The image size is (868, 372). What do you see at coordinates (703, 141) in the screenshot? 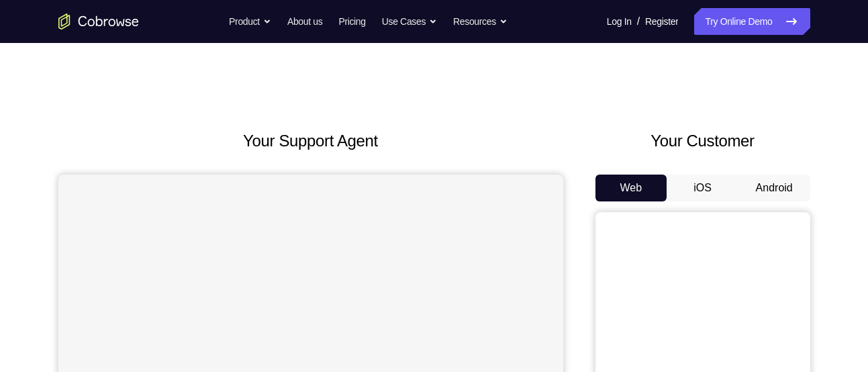
I see `h2: Your Customer` at bounding box center [703, 141].